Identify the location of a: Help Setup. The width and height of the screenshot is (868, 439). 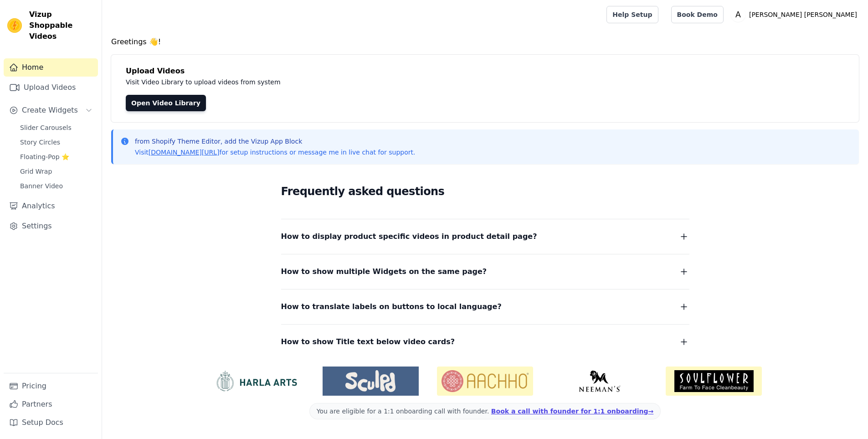
(632, 15).